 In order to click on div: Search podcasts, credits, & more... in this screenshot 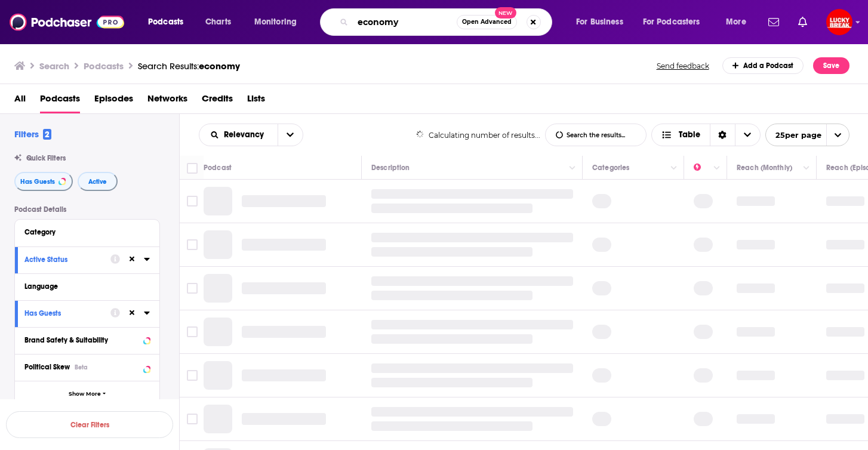, I will do `click(447, 22)`.